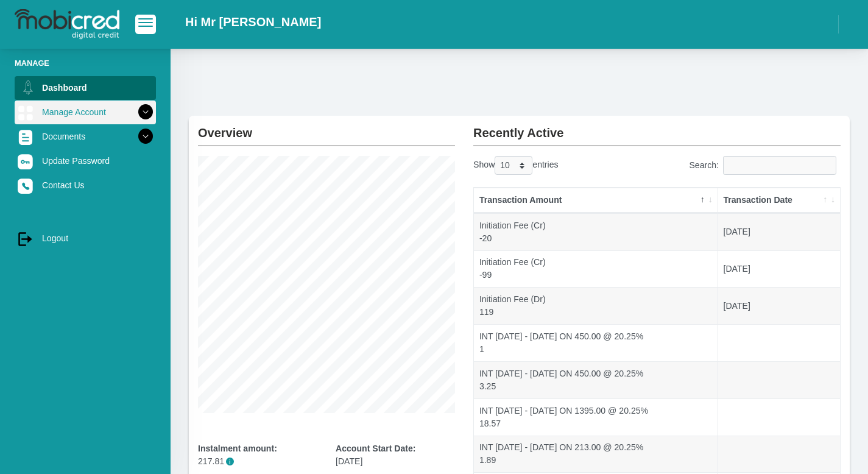 The image size is (868, 474). I want to click on td: Initiation Fee (Dr) 119, so click(596, 306).